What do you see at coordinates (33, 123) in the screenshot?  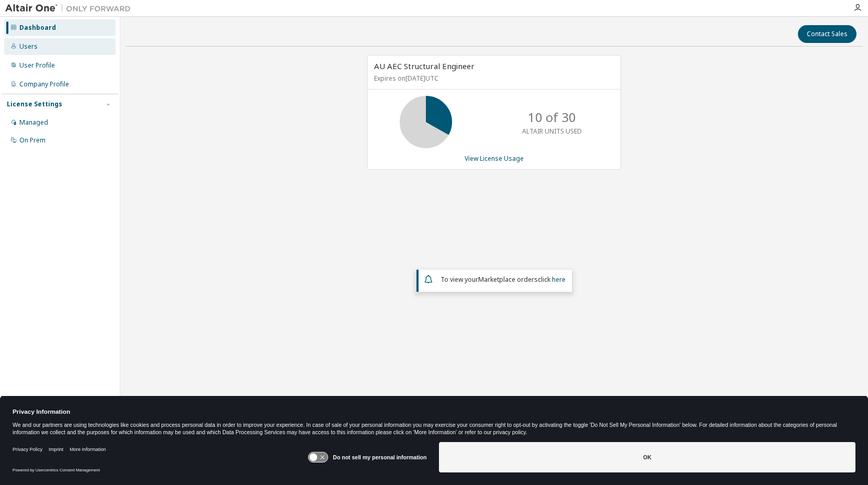 I see `div: Managed` at bounding box center [33, 123].